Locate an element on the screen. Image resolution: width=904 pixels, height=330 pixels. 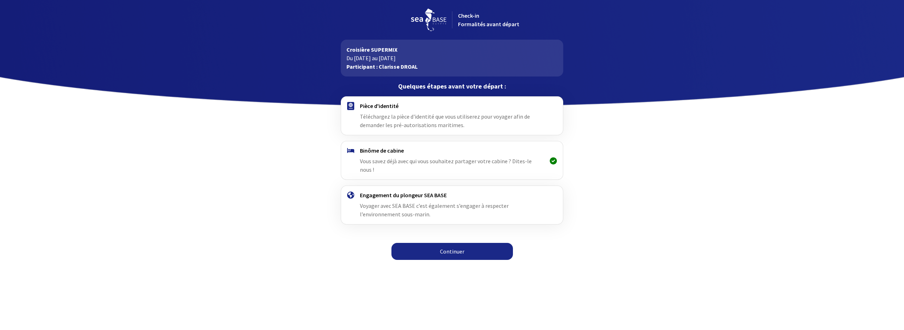
h4: Engagement du plongeur SEA BASE is located at coordinates (451, 195).